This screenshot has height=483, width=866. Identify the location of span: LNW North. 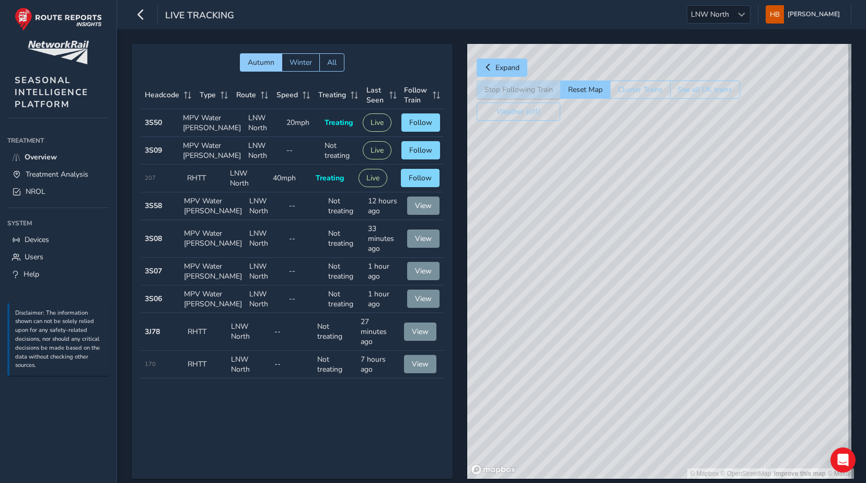
(710, 14).